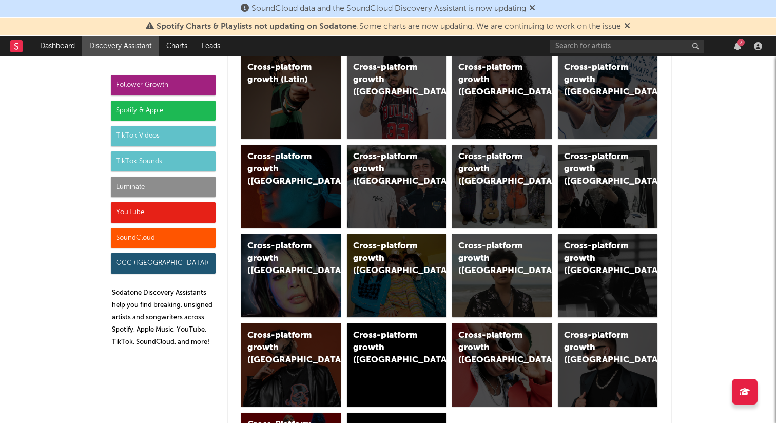 This screenshot has width=776, height=423. Describe the element at coordinates (389, 9) in the screenshot. I see `span: SoundCloud data and the SoundCloud Discovery Assistant is now updating` at that location.